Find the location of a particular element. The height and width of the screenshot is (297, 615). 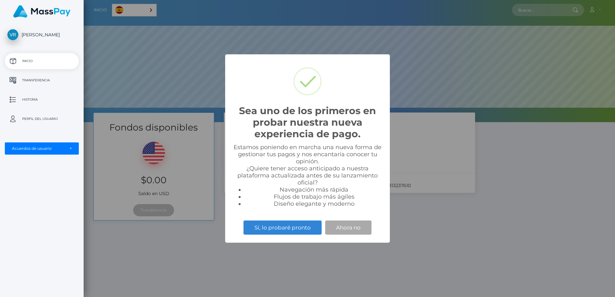

div: Estamos poniendo en marcha una nueva forma de gestionar tus pagos y nos encantaría conocer tu opi... is located at coordinates (308, 176).